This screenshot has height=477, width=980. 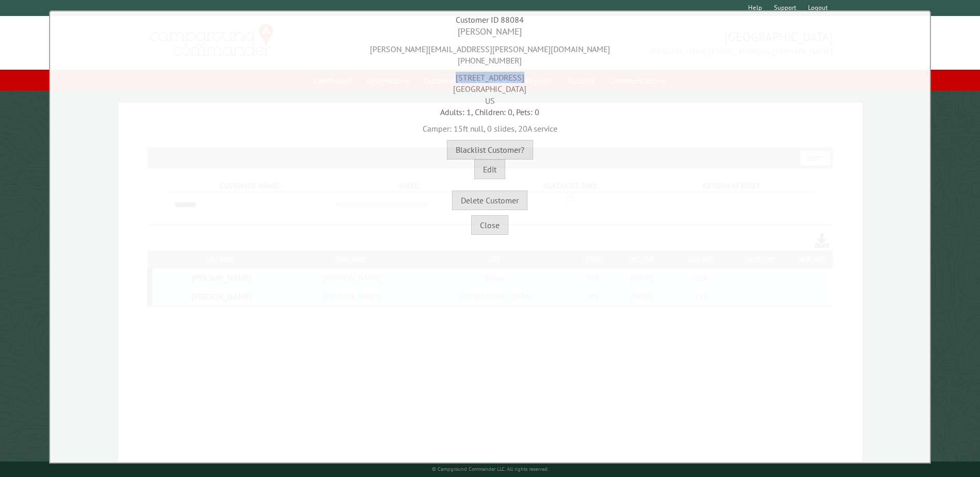 What do you see at coordinates (490, 150) in the screenshot?
I see `button: Blacklist Customer?` at bounding box center [490, 150].